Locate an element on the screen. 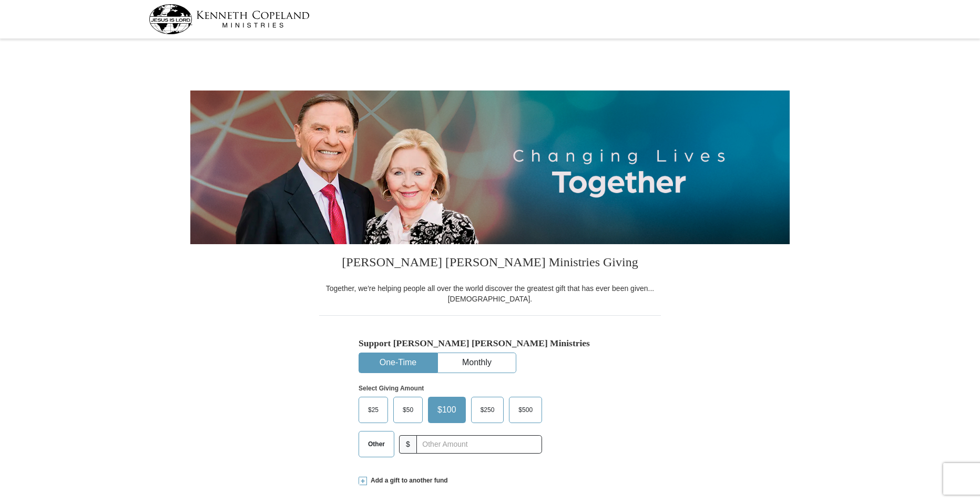 Image resolution: width=980 pixels, height=502 pixels. span: $500 is located at coordinates (525, 410).